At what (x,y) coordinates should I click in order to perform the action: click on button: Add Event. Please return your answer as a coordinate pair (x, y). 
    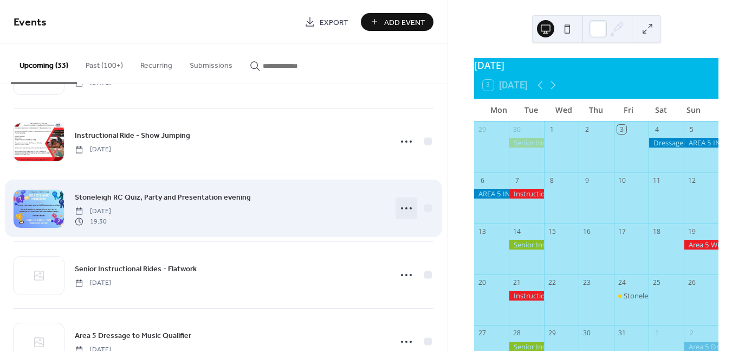
    Looking at the image, I should click on (397, 22).